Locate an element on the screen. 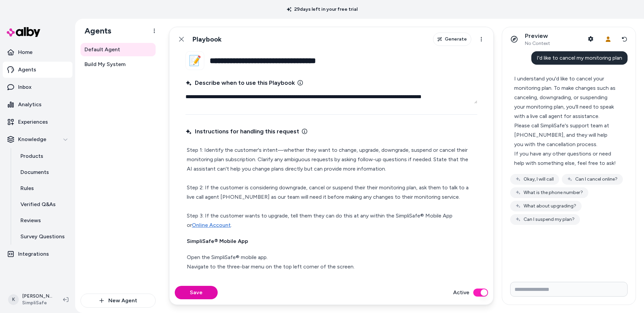  a: Online Account is located at coordinates (211, 225).